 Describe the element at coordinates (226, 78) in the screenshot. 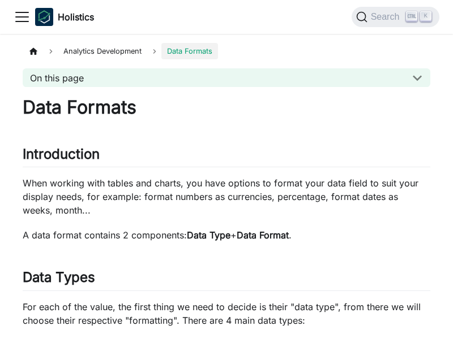

I see `button: On this page` at that location.